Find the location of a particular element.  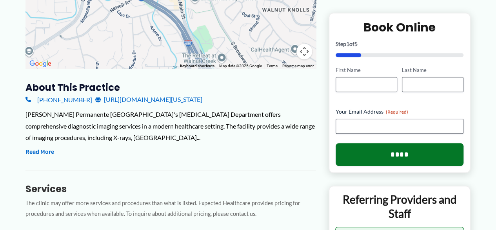

a: Terms (opens in new tab) is located at coordinates (272, 66).